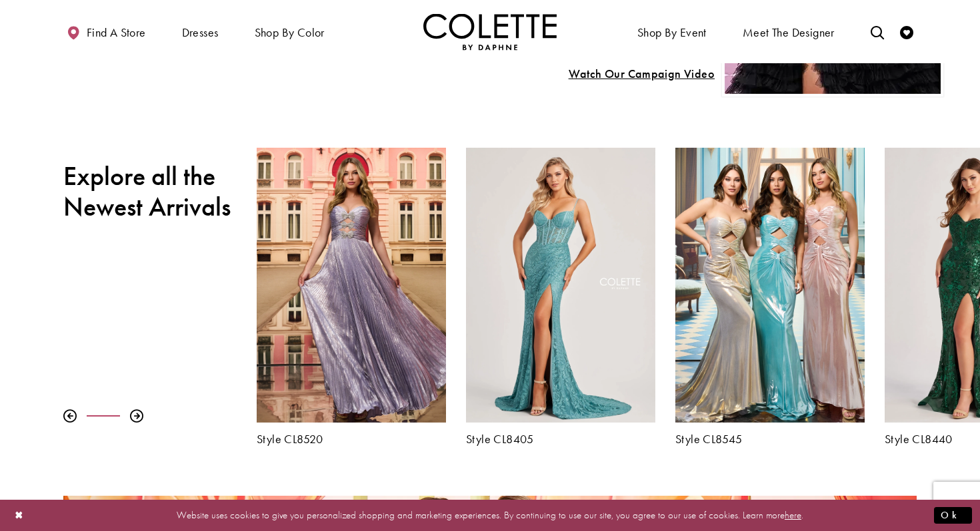  I want to click on h5: Style CL8405, so click(561, 439).